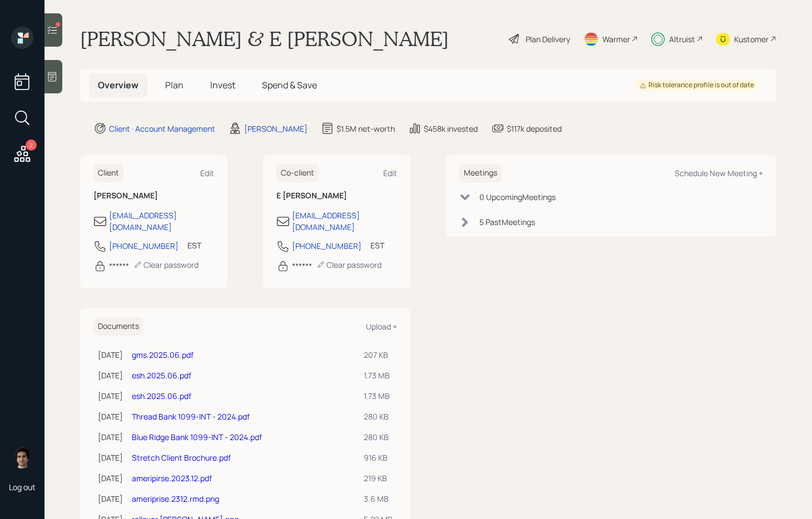 Image resolution: width=812 pixels, height=519 pixels. Describe the element at coordinates (175, 499) in the screenshot. I see `a: ameriprise.2312.rmd.png` at that location.